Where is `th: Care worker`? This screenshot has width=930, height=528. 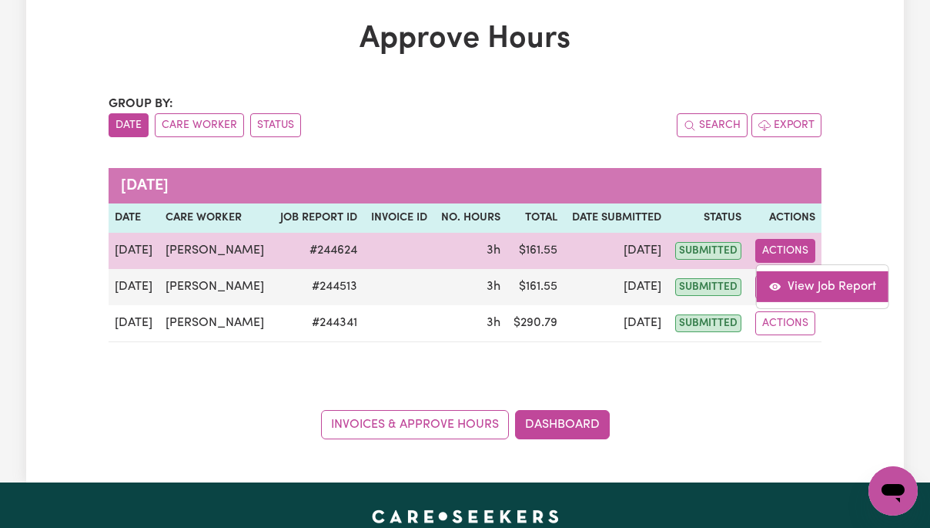
th: Care worker is located at coordinates (216, 218).